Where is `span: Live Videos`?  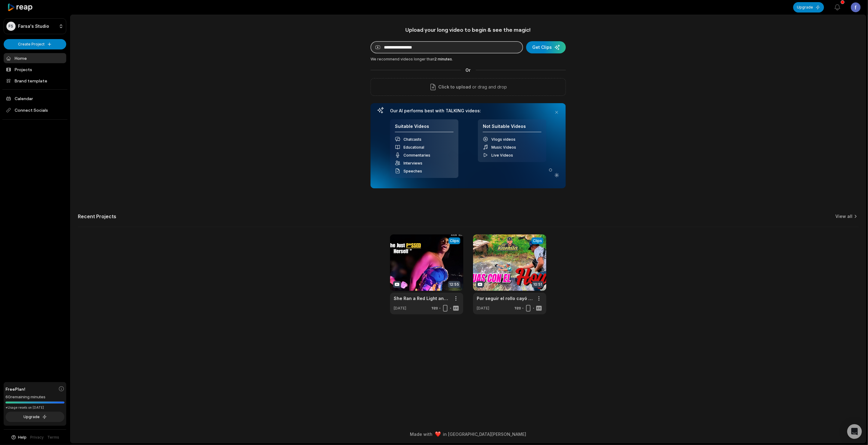 span: Live Videos is located at coordinates (502, 155).